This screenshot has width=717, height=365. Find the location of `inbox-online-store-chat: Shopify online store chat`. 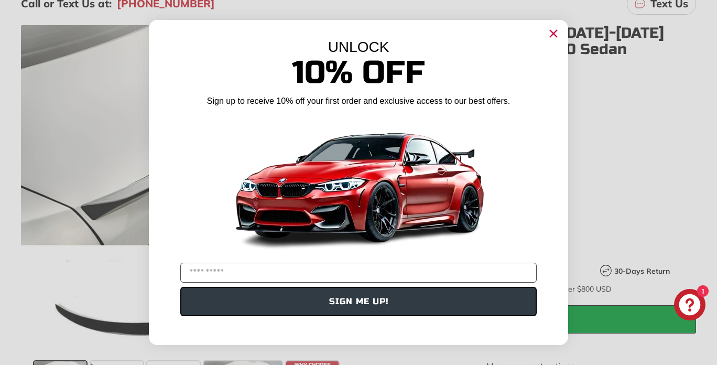

inbox-online-store-chat: Shopify online store chat is located at coordinates (690, 305).